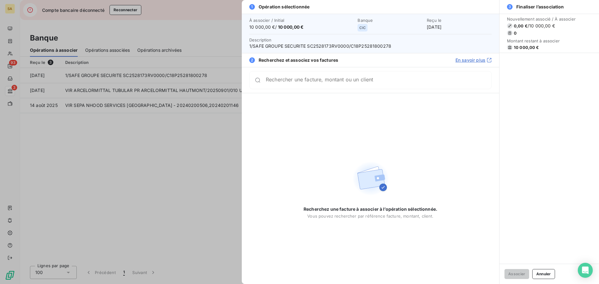 Image resolution: width=599 pixels, height=284 pixels. What do you see at coordinates (541, 26) in the screenshot?
I see `span: / 10 000,00 €` at bounding box center [541, 26].